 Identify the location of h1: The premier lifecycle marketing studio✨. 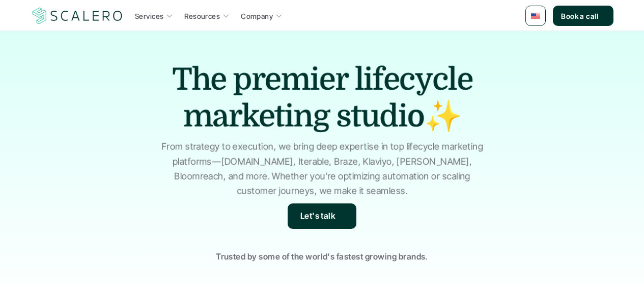
(322, 98).